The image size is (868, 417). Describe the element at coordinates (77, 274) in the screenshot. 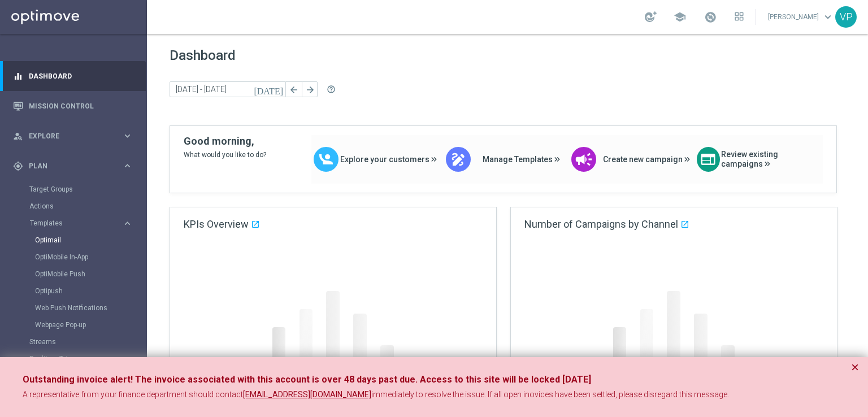

I see `a: OptiMobile Push` at that location.